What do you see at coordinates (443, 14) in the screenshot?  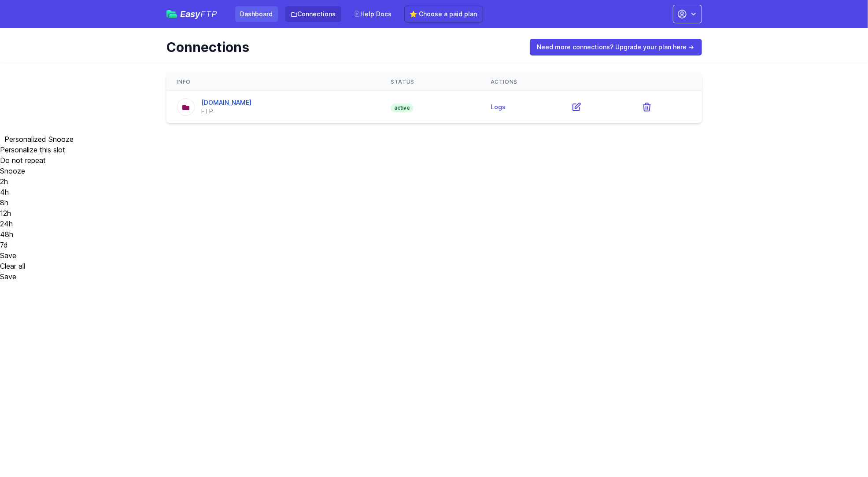 I see `a: ⭐ Choose a paid plan` at bounding box center [443, 14].